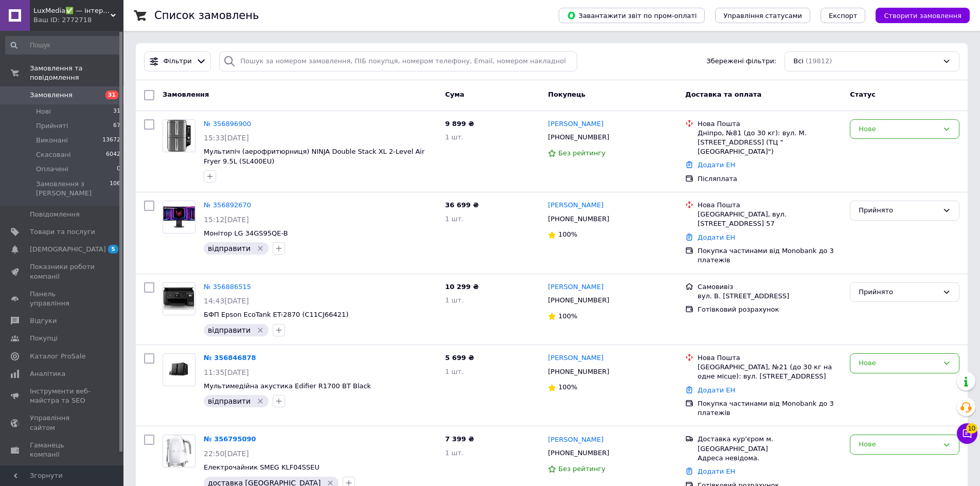 Image resolution: width=980 pixels, height=486 pixels. I want to click on span: 36 699 ₴, so click(461, 205).